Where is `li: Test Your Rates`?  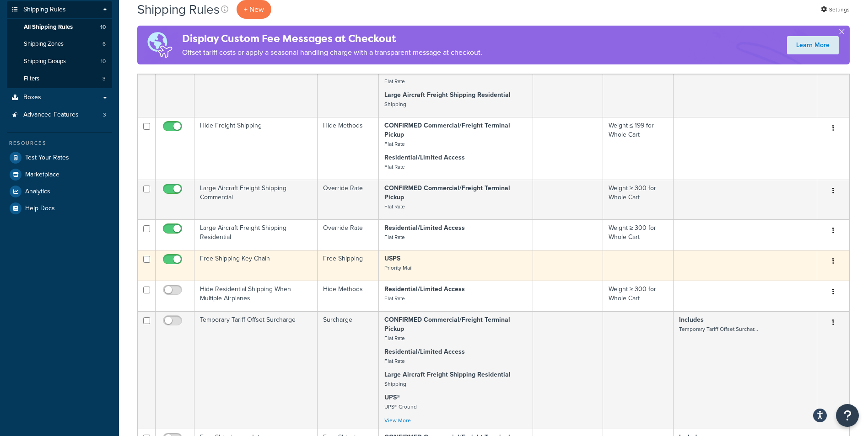 li: Test Your Rates is located at coordinates (60, 158).